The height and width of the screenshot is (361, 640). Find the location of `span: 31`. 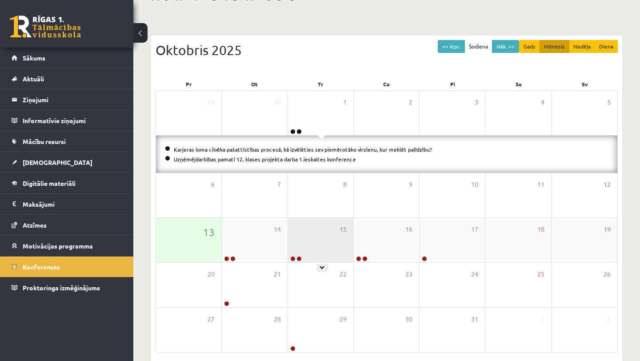

span: 31 is located at coordinates (475, 319).